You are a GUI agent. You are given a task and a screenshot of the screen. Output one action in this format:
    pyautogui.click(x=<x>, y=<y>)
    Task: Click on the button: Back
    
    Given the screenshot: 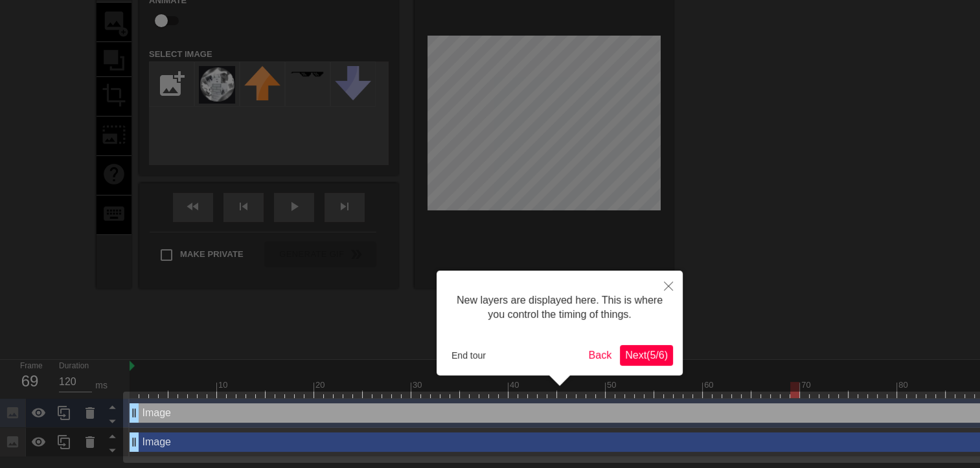 What is the action you would take?
    pyautogui.click(x=600, y=356)
    